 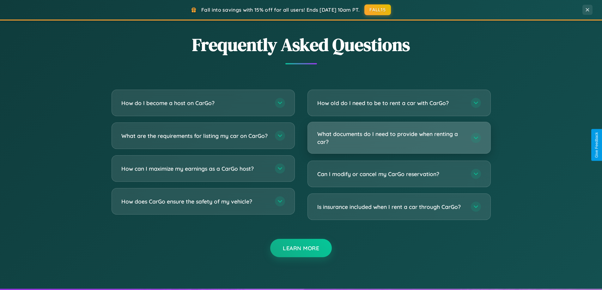 I want to click on h2: Frequently Asked Questions, so click(x=301, y=45).